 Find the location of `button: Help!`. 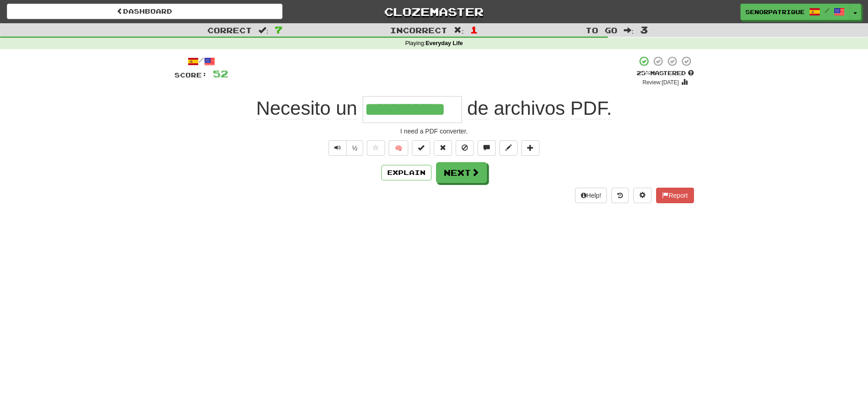

button: Help! is located at coordinates (591, 195).